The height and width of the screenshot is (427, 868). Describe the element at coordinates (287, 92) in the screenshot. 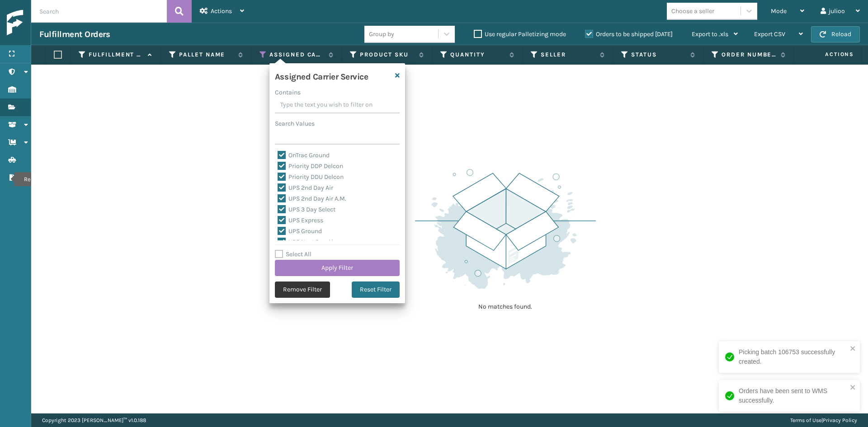

I see `label: Contains` at that location.